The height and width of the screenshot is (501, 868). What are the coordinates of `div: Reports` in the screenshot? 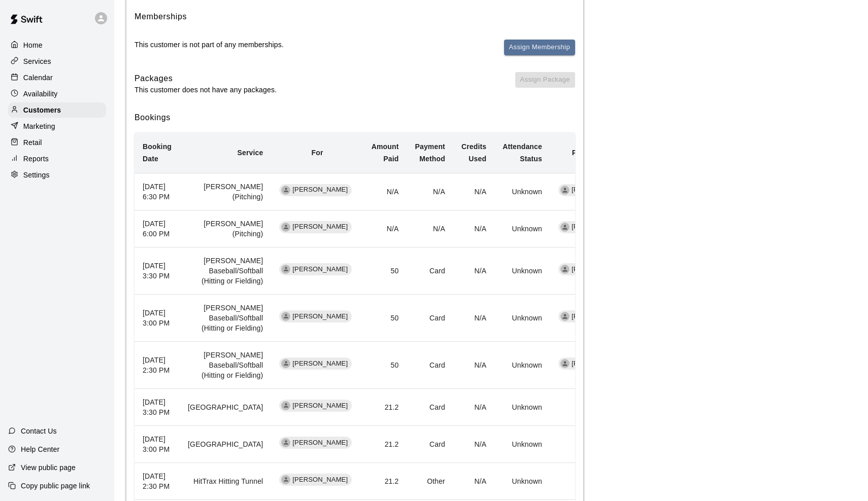 It's located at (57, 159).